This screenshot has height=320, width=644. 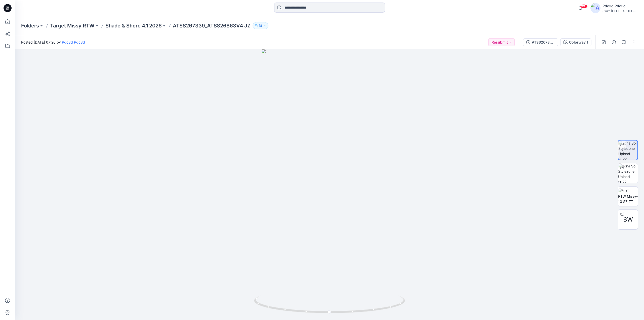 I want to click on a: Shade & Shore 4.1 2026, so click(x=134, y=26).